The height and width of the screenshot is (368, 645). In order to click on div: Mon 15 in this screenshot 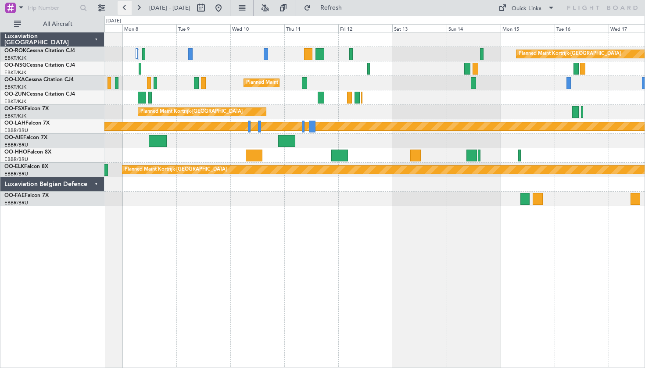, I will do `click(528, 28)`.